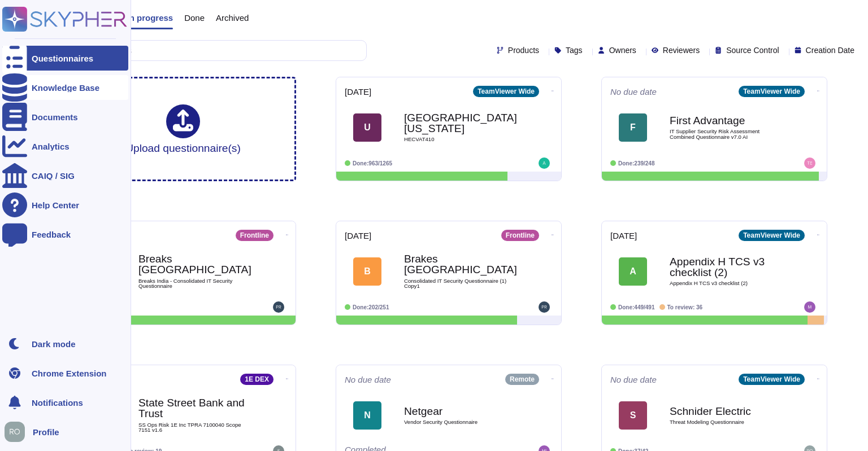 The height and width of the screenshot is (451, 868). What do you see at coordinates (633, 415) in the screenshot?
I see `div: S` at bounding box center [633, 415].